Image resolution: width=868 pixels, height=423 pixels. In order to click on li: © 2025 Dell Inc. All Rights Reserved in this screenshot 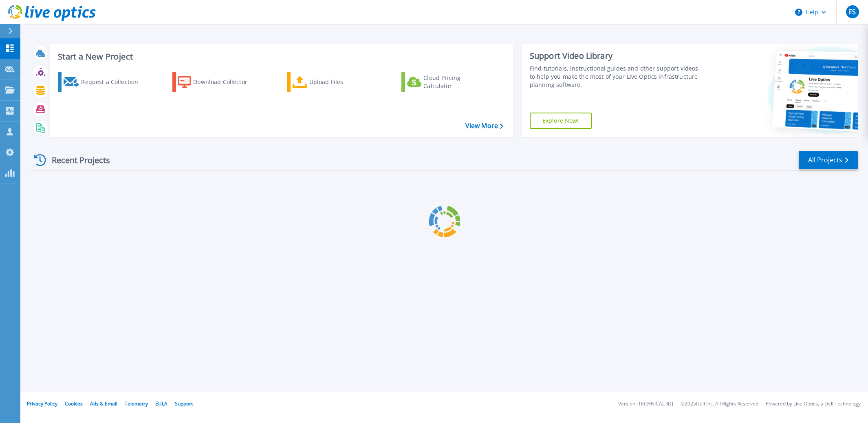, I will do `click(719, 404)`.